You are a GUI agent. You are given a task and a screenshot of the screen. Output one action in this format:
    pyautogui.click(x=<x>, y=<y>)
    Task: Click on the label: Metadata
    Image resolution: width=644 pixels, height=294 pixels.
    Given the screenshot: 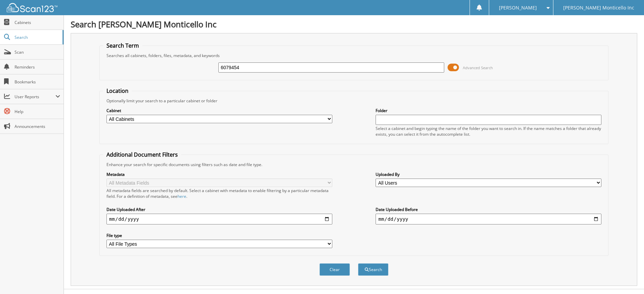 What is the action you would take?
    pyautogui.click(x=219, y=174)
    